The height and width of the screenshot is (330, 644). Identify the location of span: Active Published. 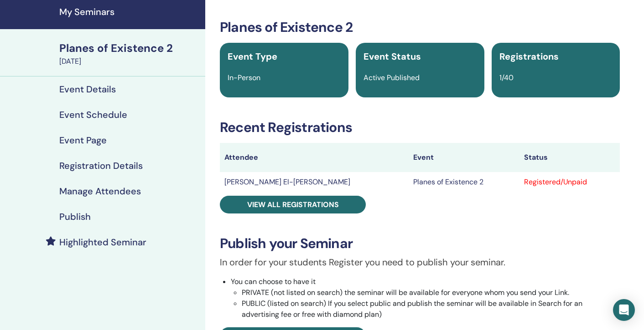
(391, 78).